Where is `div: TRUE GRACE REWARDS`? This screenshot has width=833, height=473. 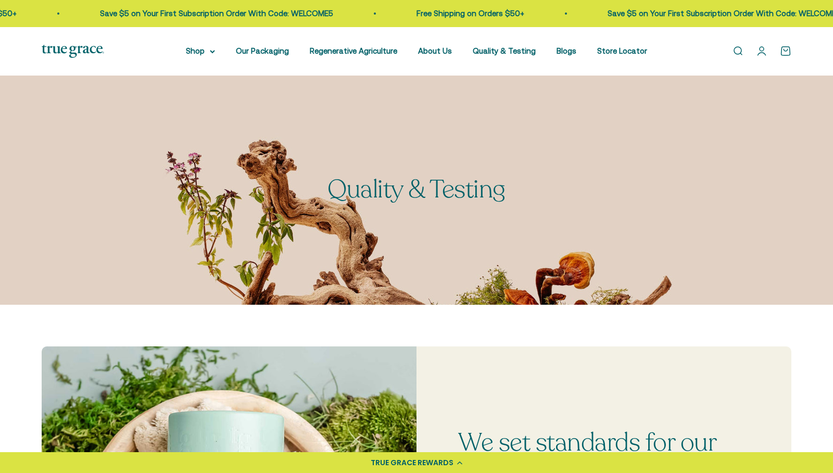
div: TRUE GRACE REWARDS is located at coordinates (412, 463).